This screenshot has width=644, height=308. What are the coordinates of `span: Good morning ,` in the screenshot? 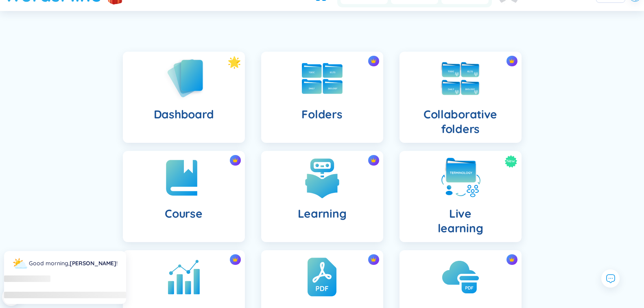 It's located at (49, 263).